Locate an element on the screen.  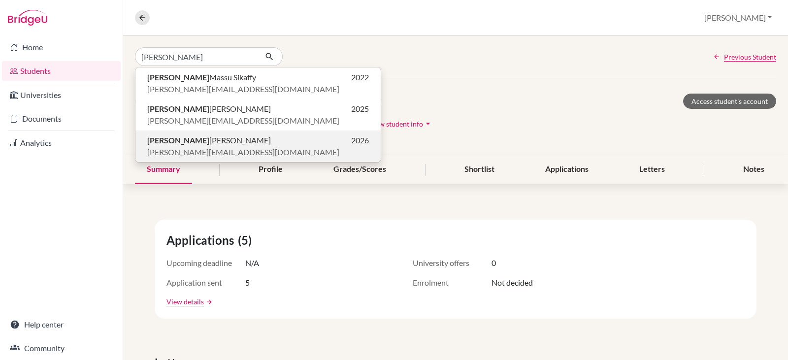
button: Show student infoarrow_drop_down is located at coordinates (400, 124).